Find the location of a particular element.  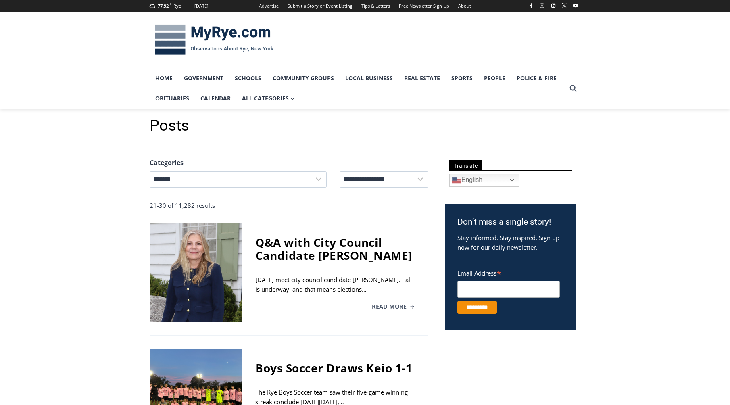

a: Community Groups is located at coordinates (303, 78).